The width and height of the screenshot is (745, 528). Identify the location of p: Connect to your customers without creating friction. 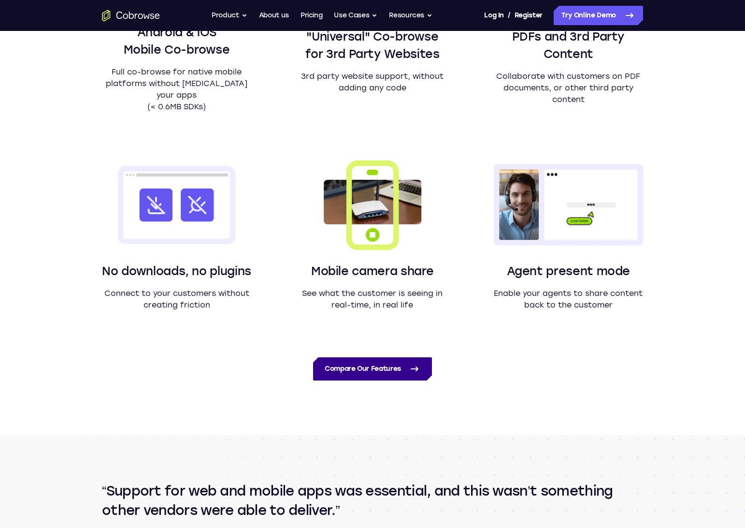
(176, 299).